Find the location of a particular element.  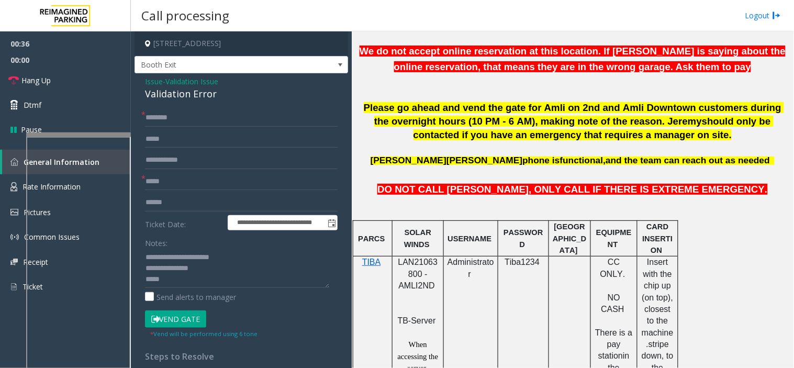

label: Notes: is located at coordinates (156, 241).